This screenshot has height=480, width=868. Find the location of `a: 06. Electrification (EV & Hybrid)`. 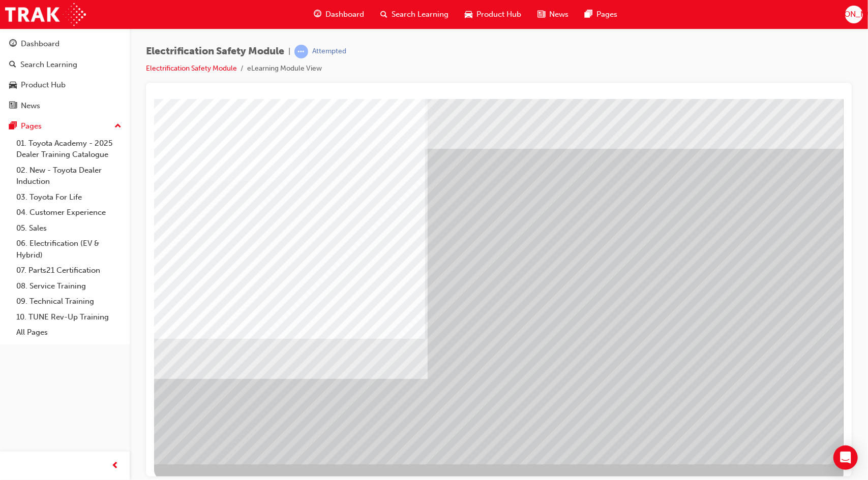

a: 06. Electrification (EV & Hybrid) is located at coordinates (68, 249).